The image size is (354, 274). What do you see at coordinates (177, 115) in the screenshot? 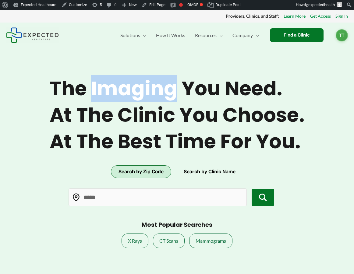
I see `span: At the clinic you choose.` at bounding box center [177, 115].